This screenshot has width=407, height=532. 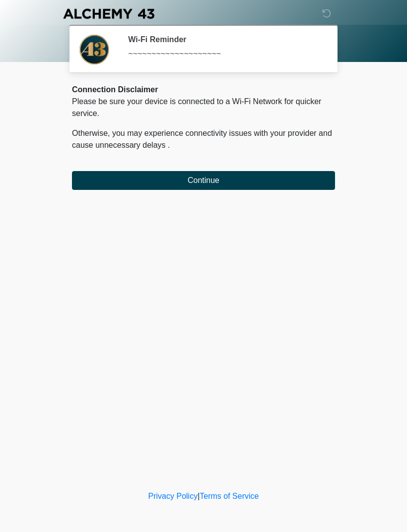 I want to click on a: Privacy Policy, so click(x=173, y=496).